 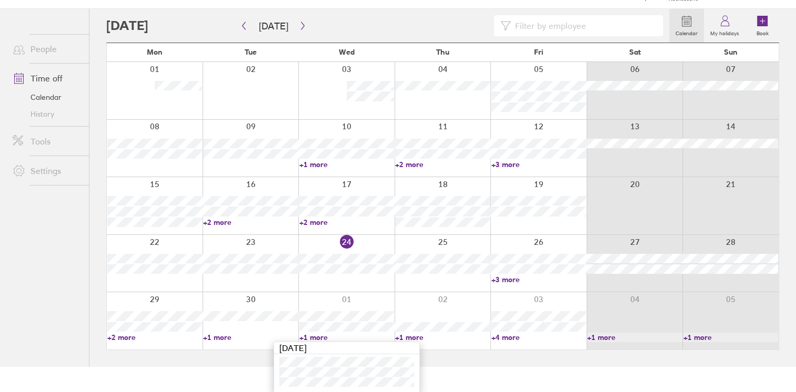 I want to click on span: Thu, so click(x=442, y=52).